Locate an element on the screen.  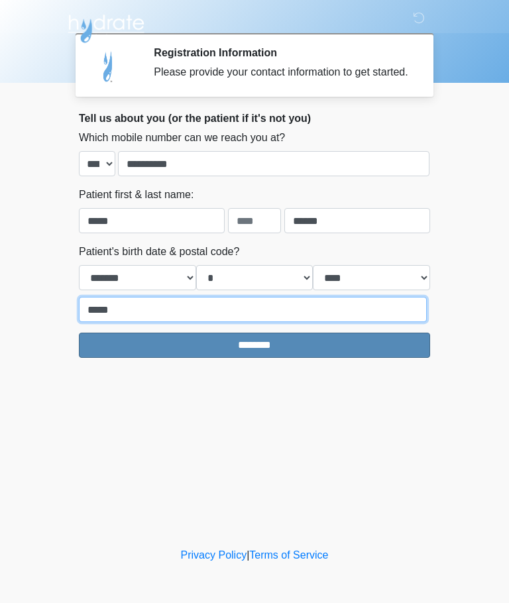
a: Terms of Service is located at coordinates (288, 555).